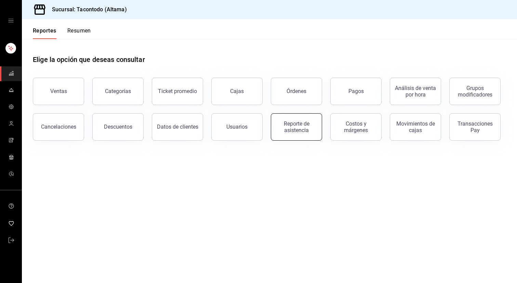 This screenshot has width=517, height=283. What do you see at coordinates (415, 127) in the screenshot?
I see `button: Movimientos de cajas` at bounding box center [415, 127].